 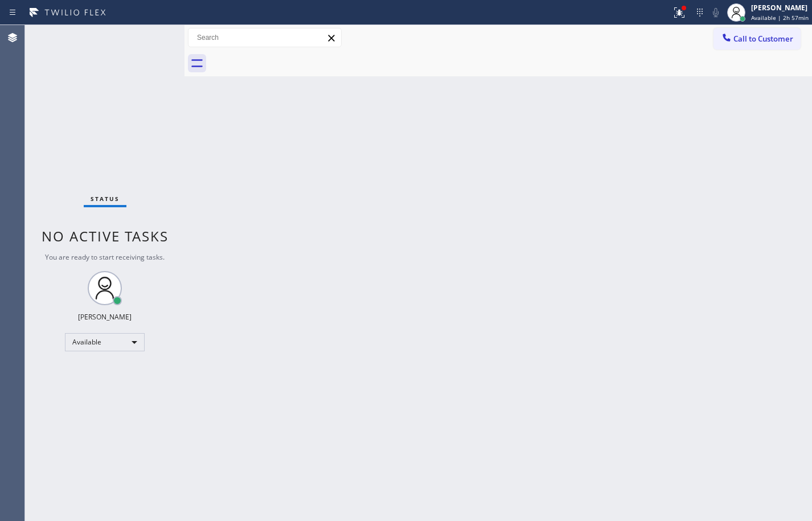 What do you see at coordinates (105, 257) in the screenshot?
I see `span: You are ready to start receiving tasks.` at bounding box center [105, 257].